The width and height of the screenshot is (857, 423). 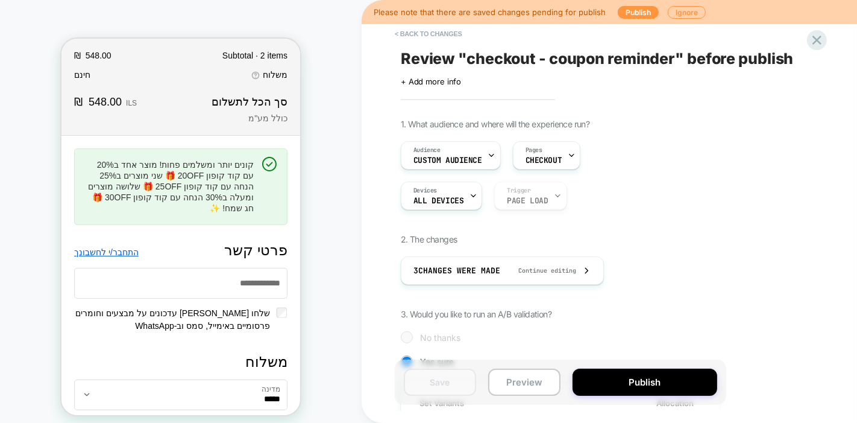 What do you see at coordinates (188, 63) in the screenshot?
I see `strong: סך הכל לתשלום` at bounding box center [188, 63].